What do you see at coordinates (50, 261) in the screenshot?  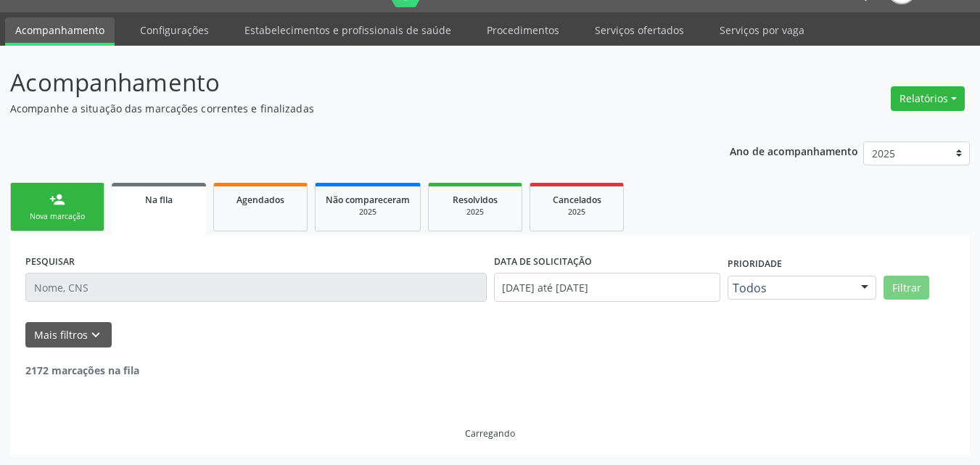 I see `label: PESQUISAR` at bounding box center [50, 261].